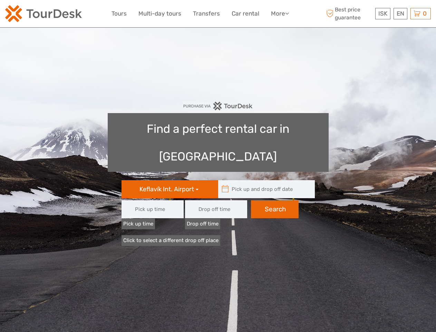  Describe the element at coordinates (171, 240) in the screenshot. I see `a: Click to select a different drop off place` at that location.